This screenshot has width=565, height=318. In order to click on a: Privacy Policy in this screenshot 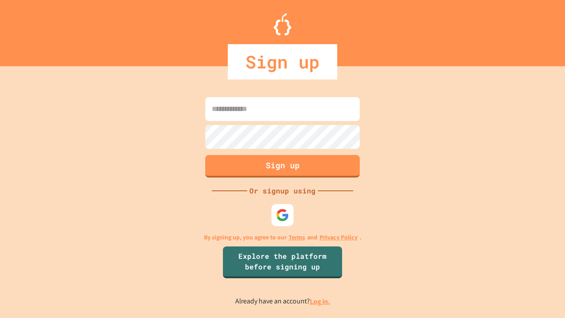, I will do `click(339, 237)`.